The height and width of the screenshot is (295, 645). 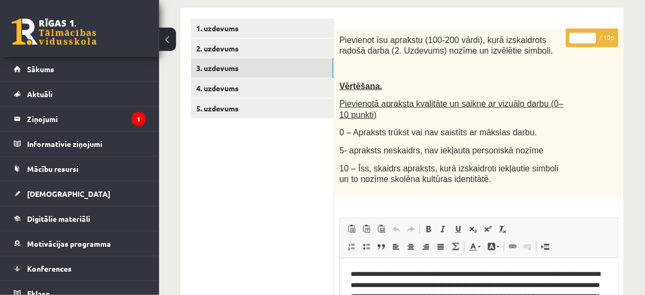 What do you see at coordinates (513, 247) in the screenshot?
I see `a: Saite (vadīšanas taustiņš+K)` at bounding box center [513, 247].